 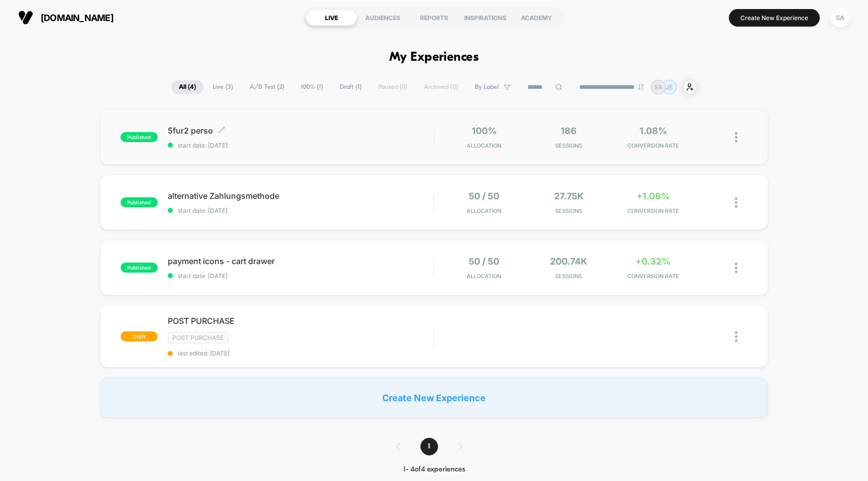 What do you see at coordinates (301, 196) in the screenshot?
I see `span: alternative Zahlungsmethode` at bounding box center [301, 196].